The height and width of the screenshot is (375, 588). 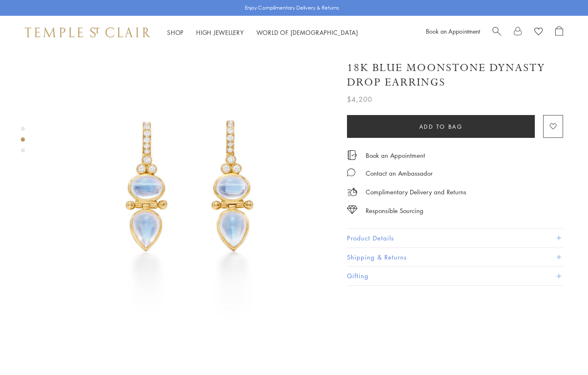 I want to click on img: icon_delivery.svg, so click(x=352, y=192).